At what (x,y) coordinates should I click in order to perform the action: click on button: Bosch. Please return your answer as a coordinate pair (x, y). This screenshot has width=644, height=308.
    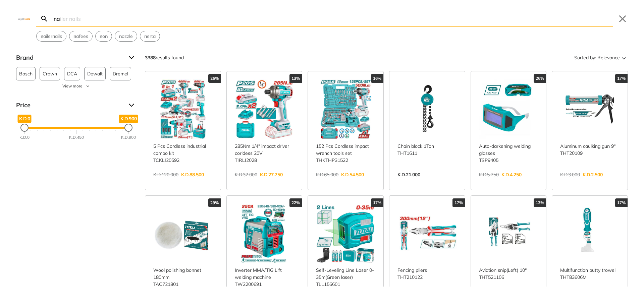
    Looking at the image, I should click on (26, 74).